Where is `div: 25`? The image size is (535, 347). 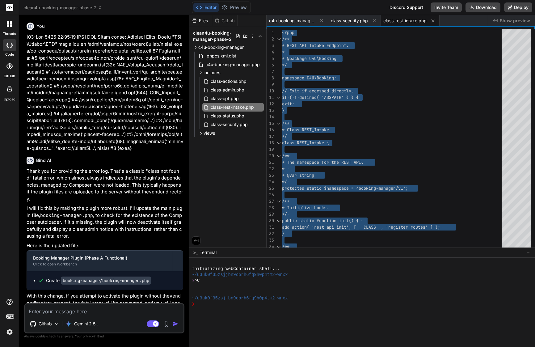
div: 25 is located at coordinates (270, 188).